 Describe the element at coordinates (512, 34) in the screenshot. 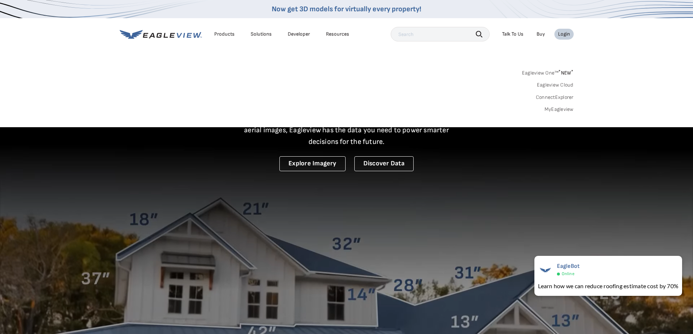

I see `div: Talk To Us` at that location.